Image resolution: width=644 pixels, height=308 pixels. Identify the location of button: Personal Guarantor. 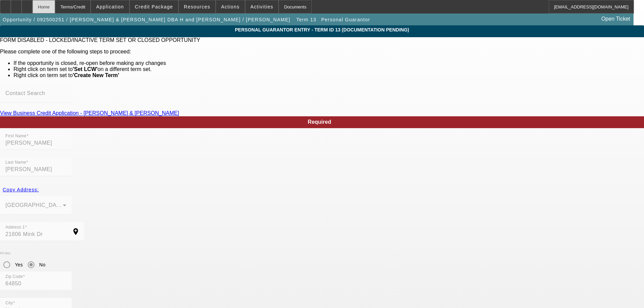
(346, 19).